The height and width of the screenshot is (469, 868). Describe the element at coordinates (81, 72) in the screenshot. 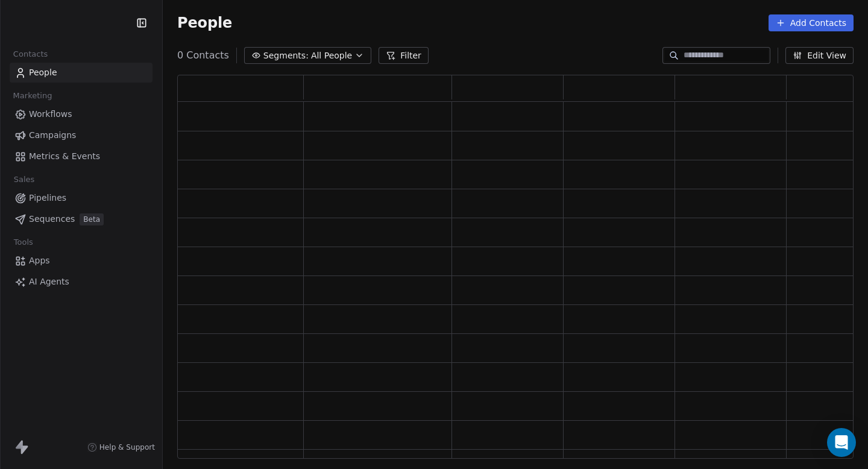

I see `a: People` at that location.